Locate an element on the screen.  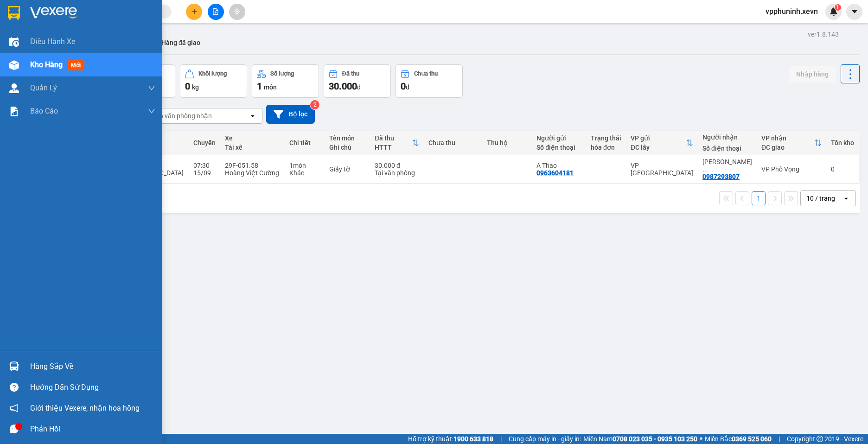
div: 15/09 is located at coordinates (204, 173).